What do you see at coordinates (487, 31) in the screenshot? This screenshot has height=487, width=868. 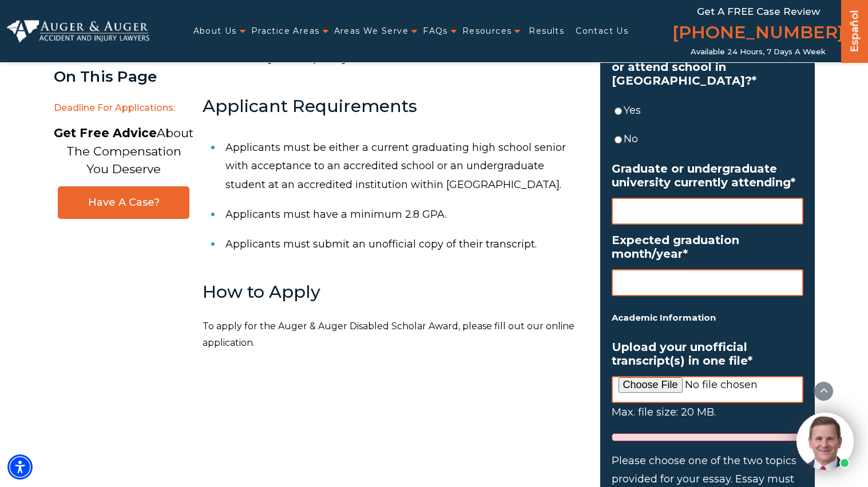 I see `a: Resources` at bounding box center [487, 31].